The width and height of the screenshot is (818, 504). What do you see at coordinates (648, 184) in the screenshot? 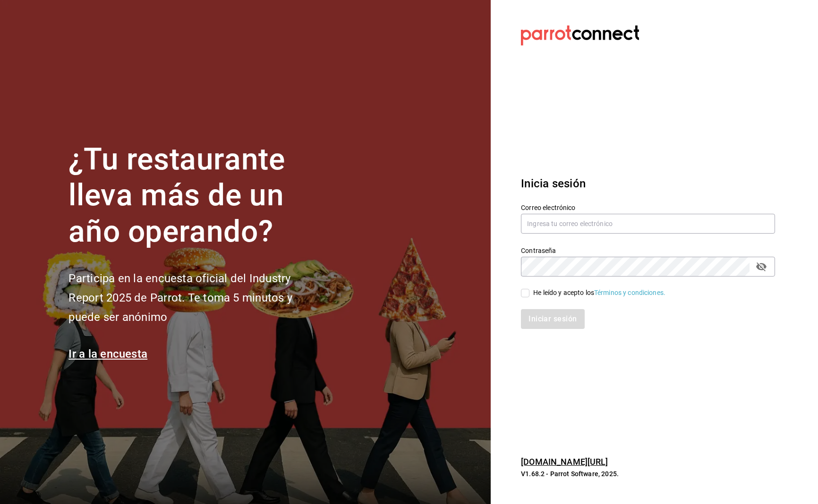
I see `h3: Inicia sesión` at bounding box center [648, 184].